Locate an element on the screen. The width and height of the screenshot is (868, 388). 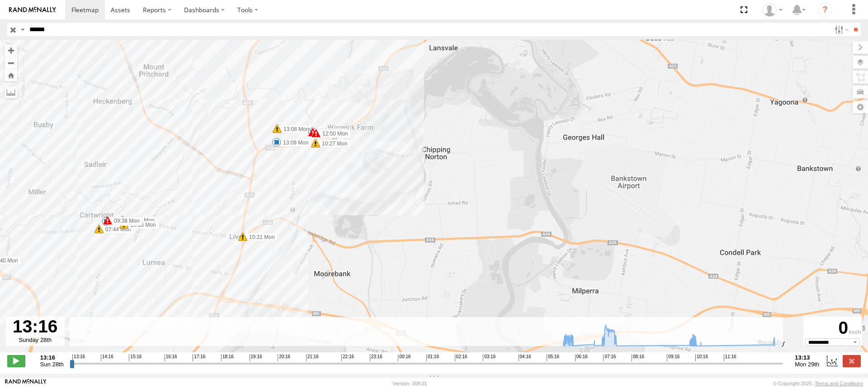
span: 00:16 is located at coordinates (404, 358).